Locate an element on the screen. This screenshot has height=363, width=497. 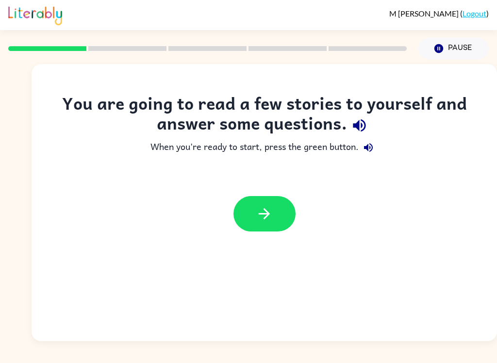
button: Pause is located at coordinates (454, 49).